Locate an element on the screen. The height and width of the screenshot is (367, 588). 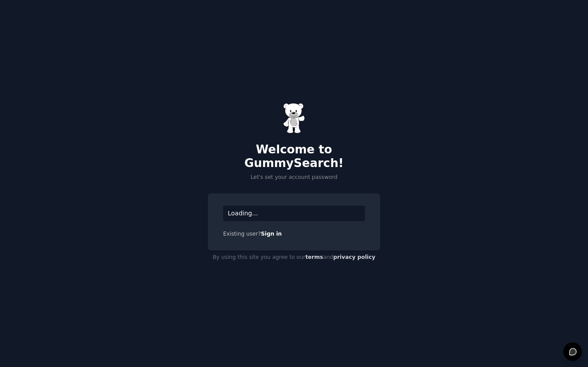
p: Let's set your account password is located at coordinates (294, 178).